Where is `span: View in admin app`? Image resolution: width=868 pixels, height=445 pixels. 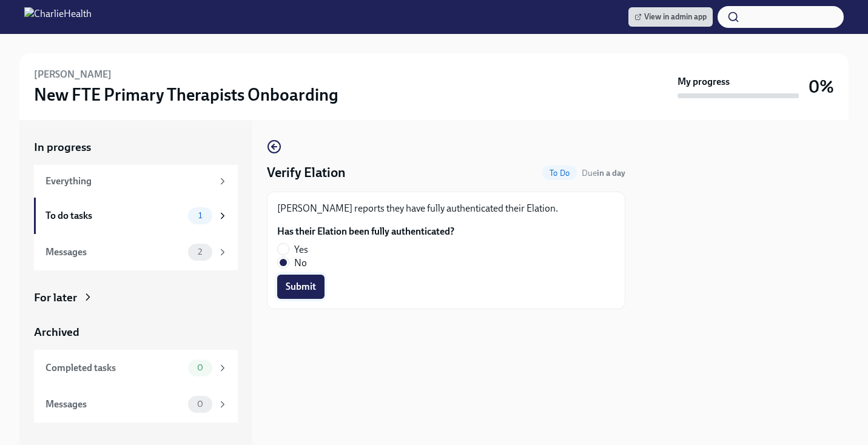
span: View in admin app is located at coordinates (670, 17).